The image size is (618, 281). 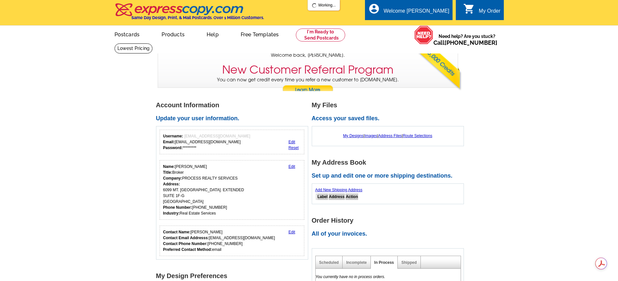 I want to click on div: Who should we contact regarding order issues?, so click(x=232, y=241).